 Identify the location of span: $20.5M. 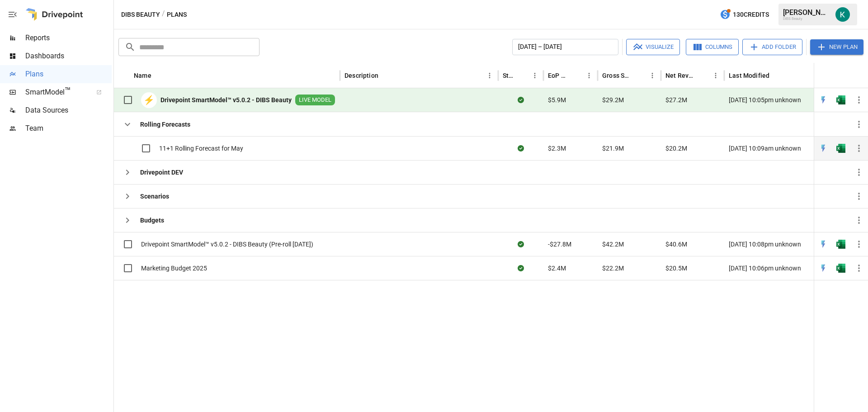
(677, 268).